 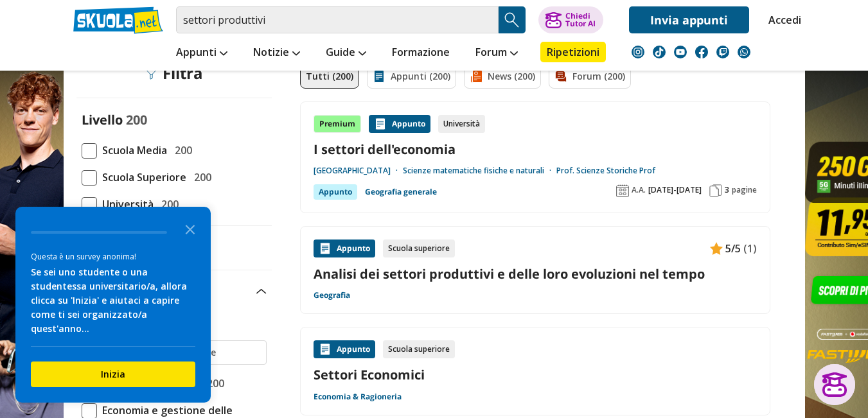 I want to click on a: Analisi dei settori produttivi e delle loro evoluzioni nel tempo, so click(x=535, y=274).